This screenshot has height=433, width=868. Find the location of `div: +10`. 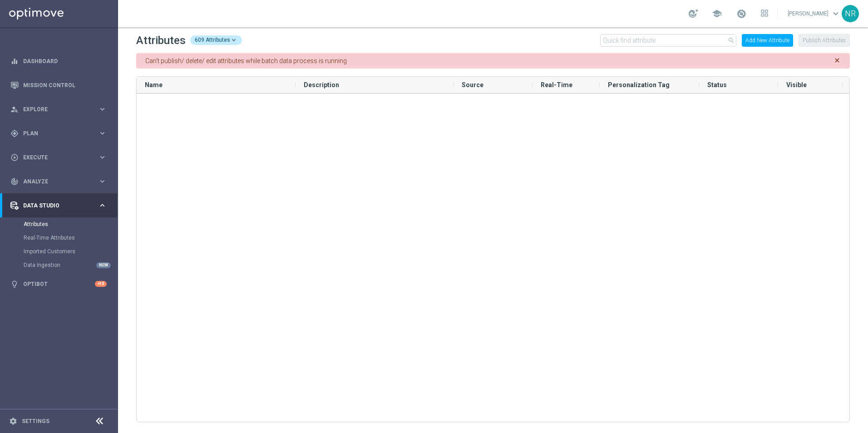

div: +10 is located at coordinates (101, 284).